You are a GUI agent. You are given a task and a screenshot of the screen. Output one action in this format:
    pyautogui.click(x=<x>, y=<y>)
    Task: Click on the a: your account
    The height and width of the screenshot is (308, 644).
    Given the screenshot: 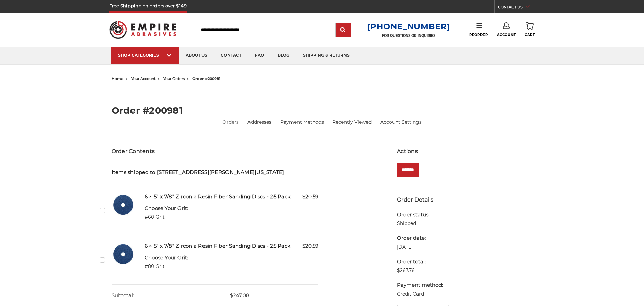 What is the action you would take?
    pyautogui.click(x=143, y=79)
    